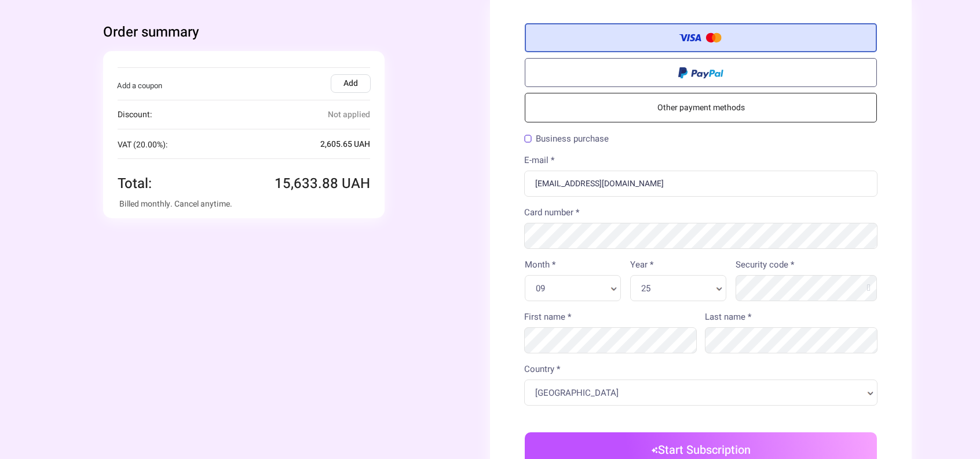 This screenshot has width=980, height=459. Describe the element at coordinates (134, 114) in the screenshot. I see `span: Discount:` at that location.